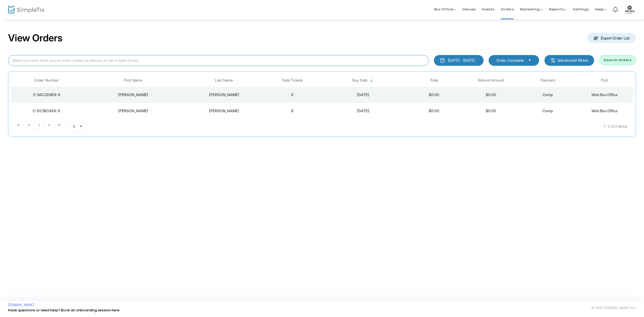 This screenshot has height=317, width=644. What do you see at coordinates (47, 80) in the screenshot?
I see `span: Order Number` at bounding box center [47, 80].